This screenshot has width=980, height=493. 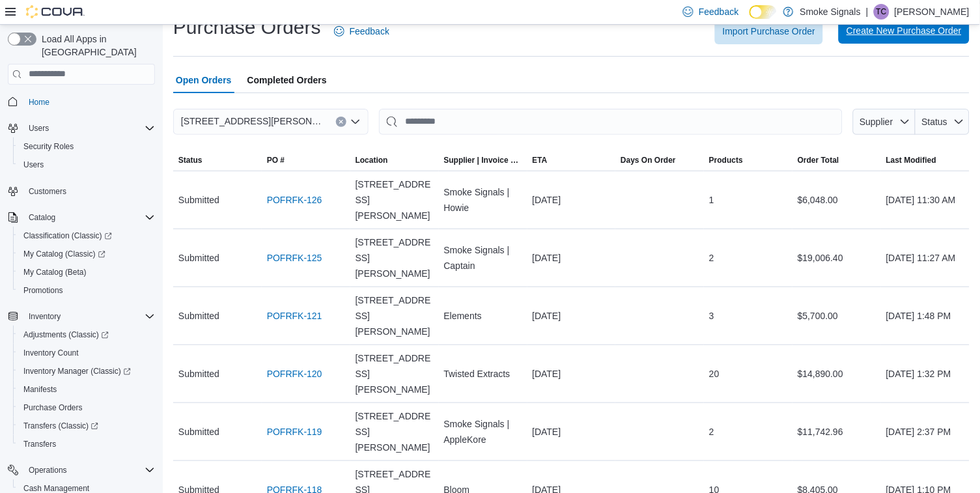 I want to click on span: Location, so click(x=372, y=160).